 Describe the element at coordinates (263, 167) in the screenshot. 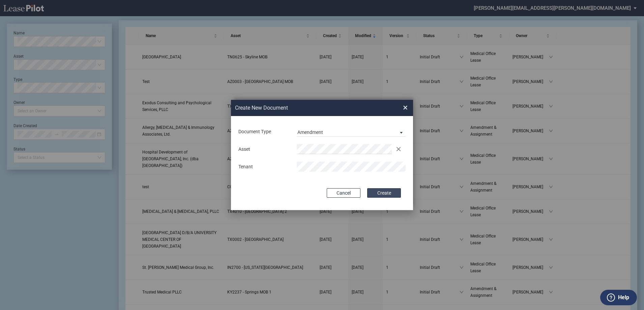

I see `div: Tenant` at that location.